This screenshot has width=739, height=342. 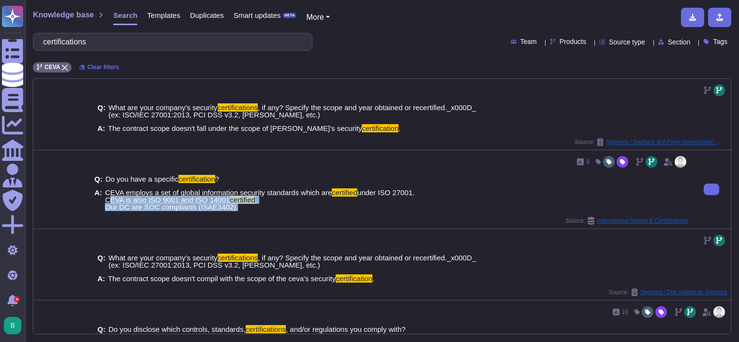 I want to click on span: Sephora / Doc validação Sephora, so click(x=683, y=292).